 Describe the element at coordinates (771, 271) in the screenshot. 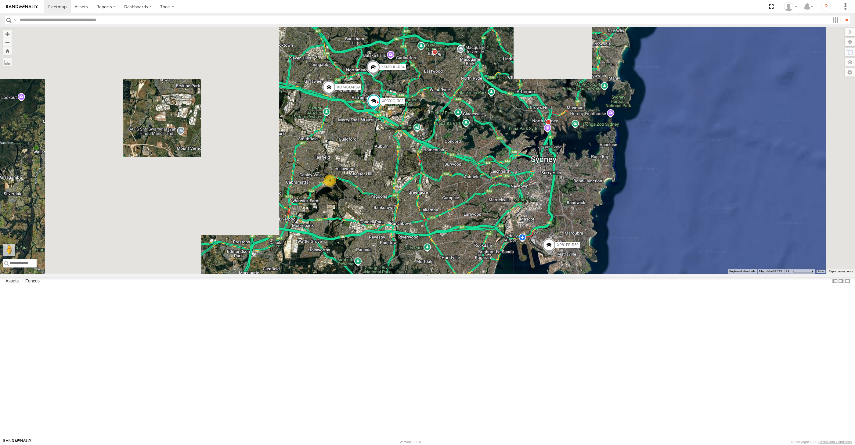

I see `span: Map data ©2025` at that location.